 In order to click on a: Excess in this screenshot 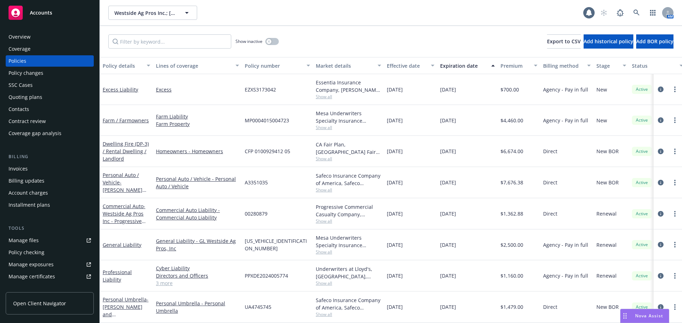, I will do `click(197, 89)`.